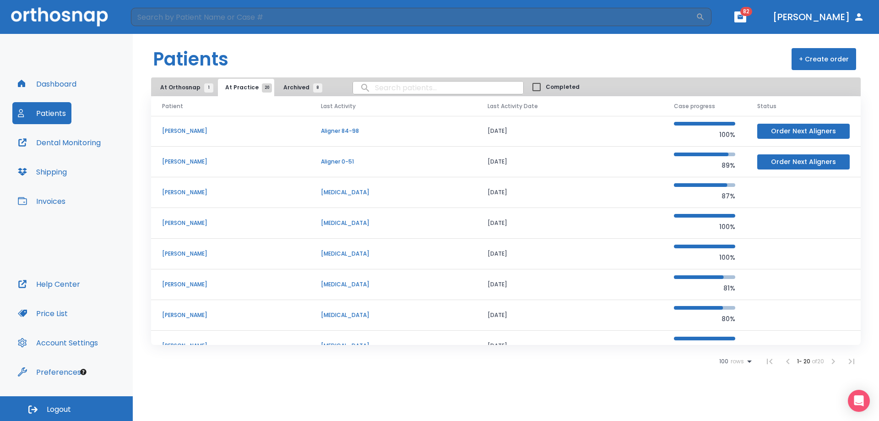 Image resolution: width=879 pixels, height=421 pixels. Describe the element at coordinates (49, 372) in the screenshot. I see `a: Preferences` at that location.